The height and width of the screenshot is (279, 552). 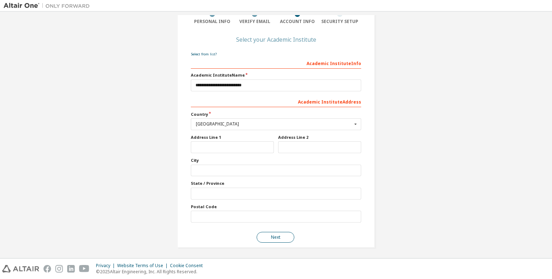 What do you see at coordinates (212, 22) in the screenshot?
I see `div: Personal Info` at bounding box center [212, 22].